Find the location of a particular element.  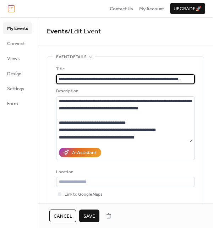

span: Design is located at coordinates (14, 74).